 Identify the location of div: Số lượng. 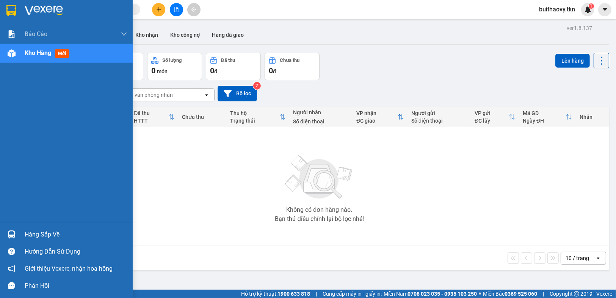
(172, 60).